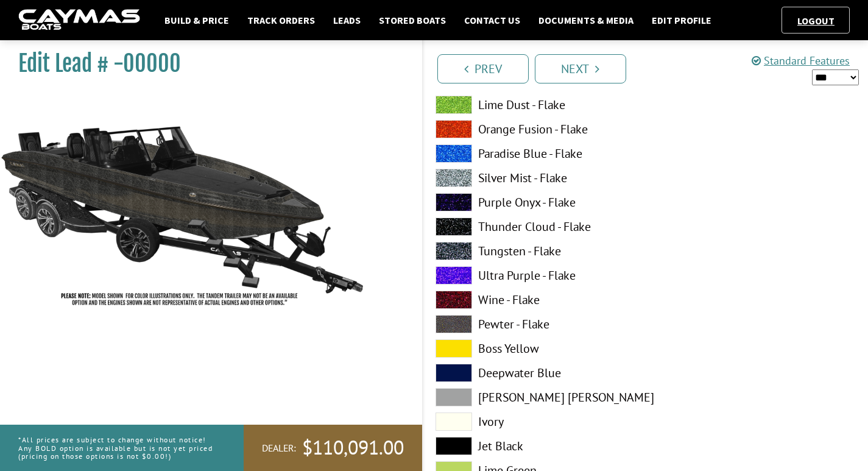  What do you see at coordinates (534, 446) in the screenshot?
I see `label: Jet Black` at bounding box center [534, 446].